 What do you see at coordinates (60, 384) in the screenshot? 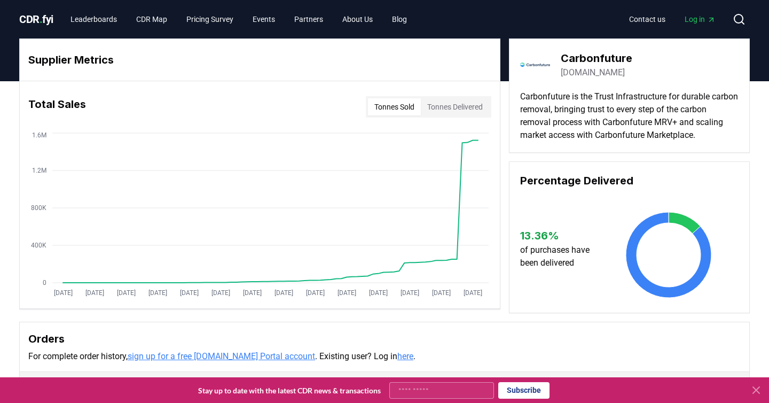
I see `button: Purchaser` at bounding box center [60, 384].